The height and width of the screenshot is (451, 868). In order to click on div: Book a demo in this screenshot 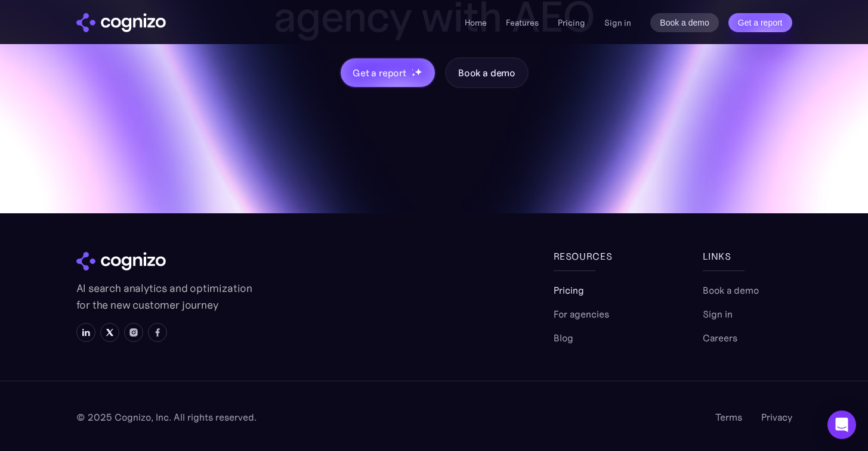, I will do `click(486, 73)`.